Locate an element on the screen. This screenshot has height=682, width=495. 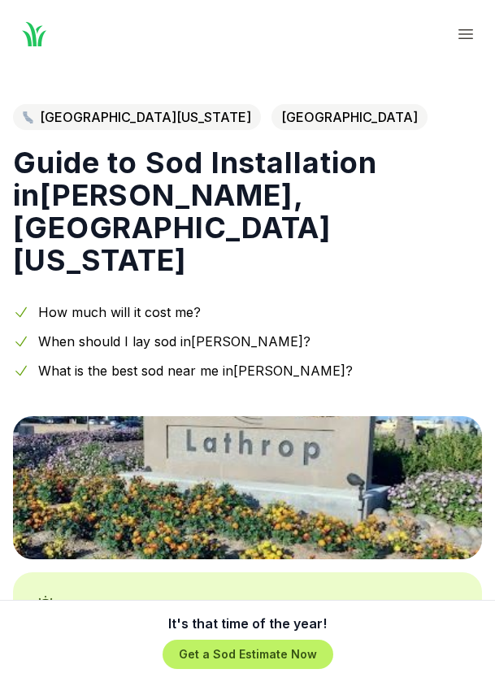
a: How much will it cost me? is located at coordinates (120, 312).